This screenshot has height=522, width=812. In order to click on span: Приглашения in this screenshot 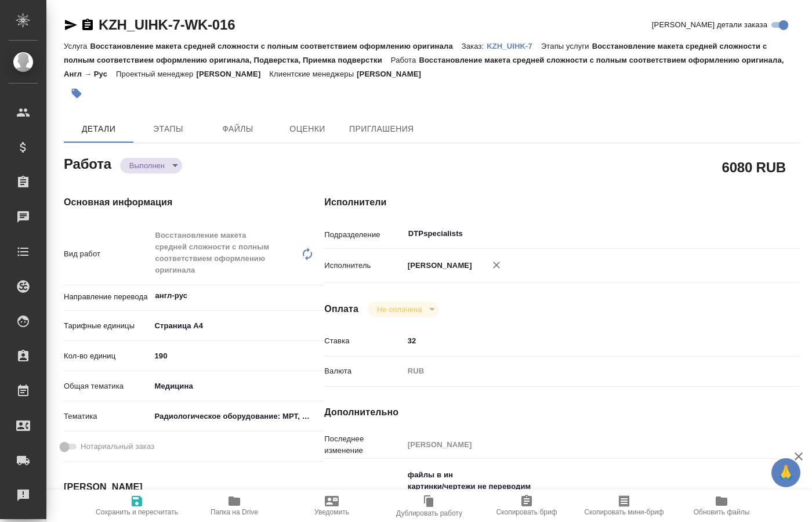, I will do `click(381, 129)`.